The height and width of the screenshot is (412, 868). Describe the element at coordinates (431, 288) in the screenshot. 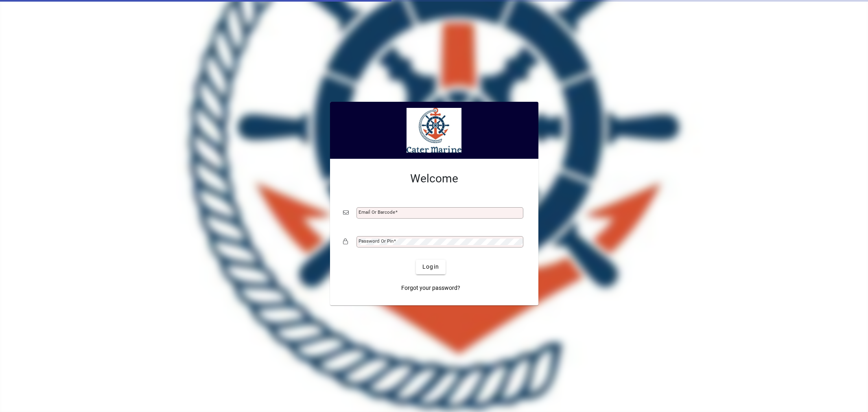

I see `a: Forgot your password?` at that location.